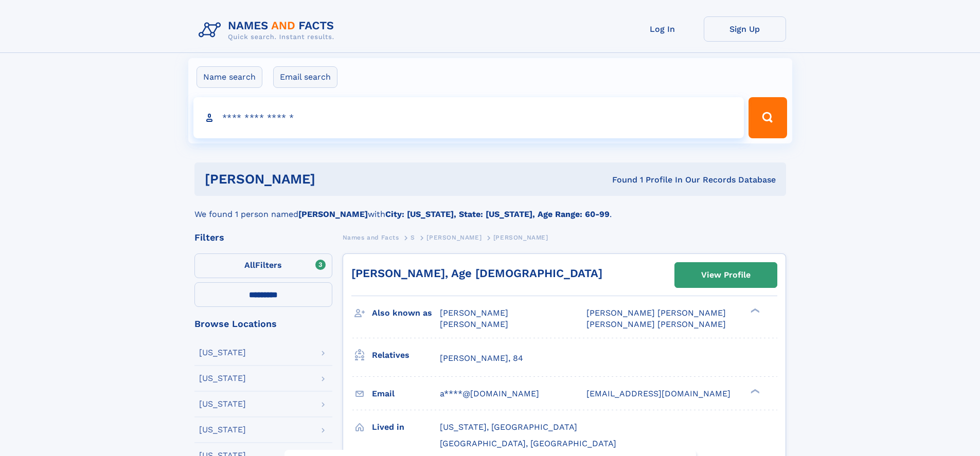  I want to click on button: Search Button, so click(767, 118).